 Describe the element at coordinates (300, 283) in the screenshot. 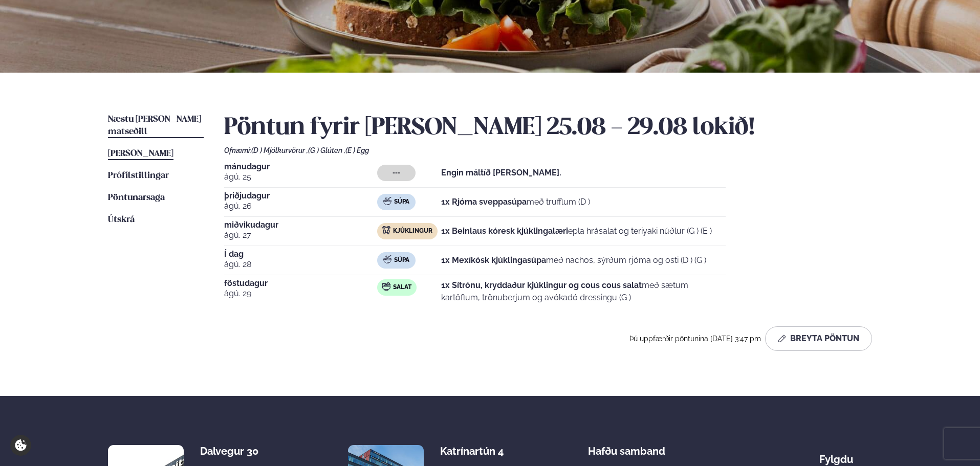

I see `span: föstudagur` at that location.